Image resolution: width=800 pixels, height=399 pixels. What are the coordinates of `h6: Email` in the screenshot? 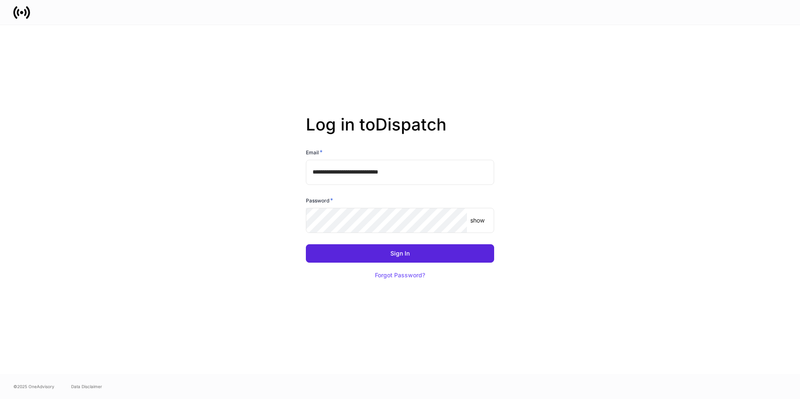 It's located at (314, 152).